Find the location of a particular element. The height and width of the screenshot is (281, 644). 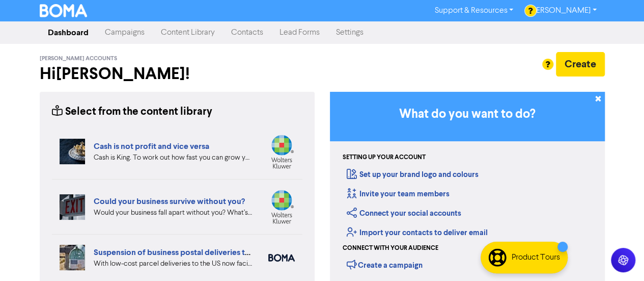

a: Lead Forms is located at coordinates (299, 32).